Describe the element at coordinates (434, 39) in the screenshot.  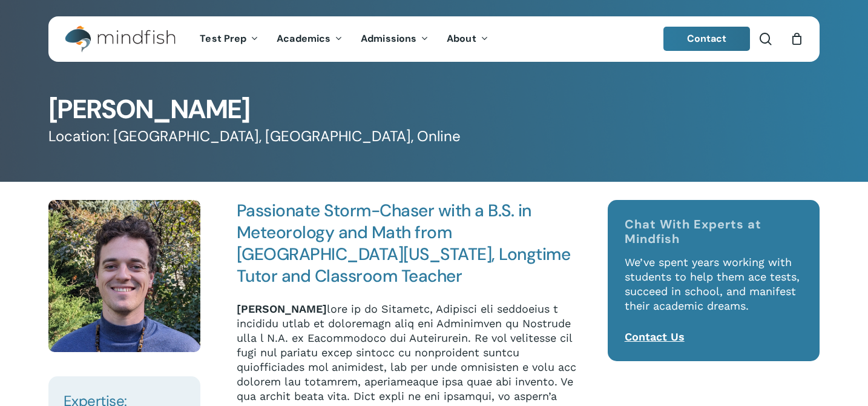
I see `header: Main Menu` at that location.